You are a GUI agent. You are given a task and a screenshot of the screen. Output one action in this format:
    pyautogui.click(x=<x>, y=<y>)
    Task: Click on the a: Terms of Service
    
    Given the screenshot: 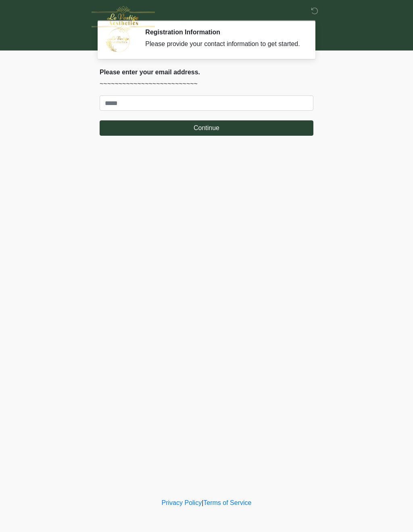 What is the action you would take?
    pyautogui.click(x=227, y=503)
    